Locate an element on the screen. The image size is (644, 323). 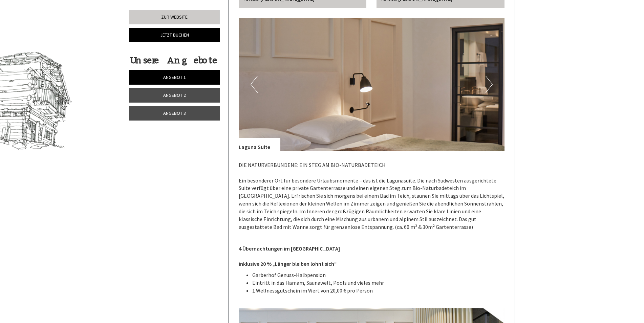
button: Next is located at coordinates (489, 84).